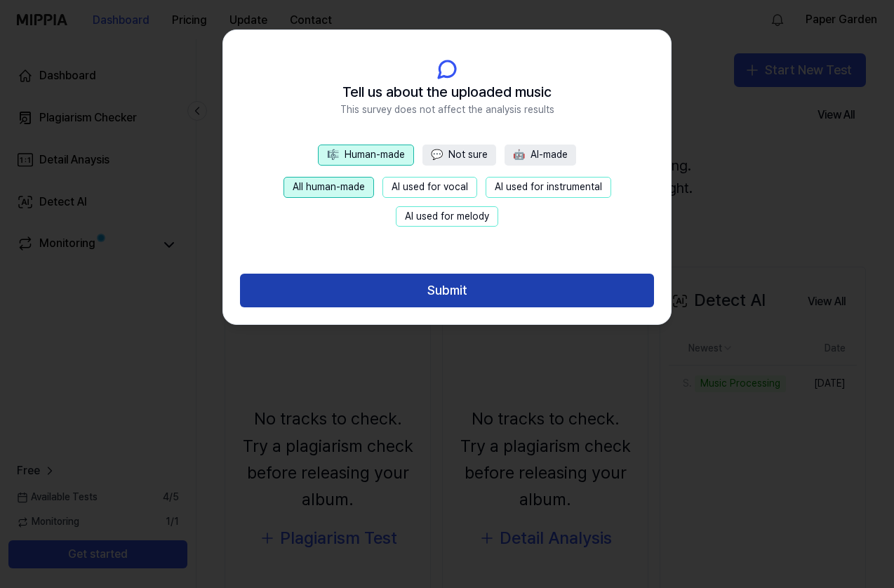  Describe the element at coordinates (429, 187) in the screenshot. I see `button: AI used for vocal` at that location.